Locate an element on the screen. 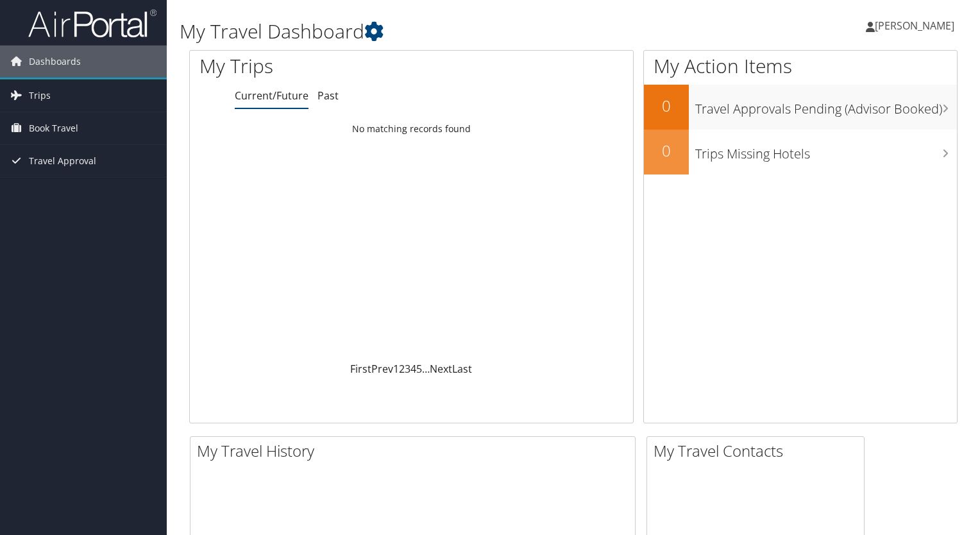  h1: My Action Items is located at coordinates (800, 66).